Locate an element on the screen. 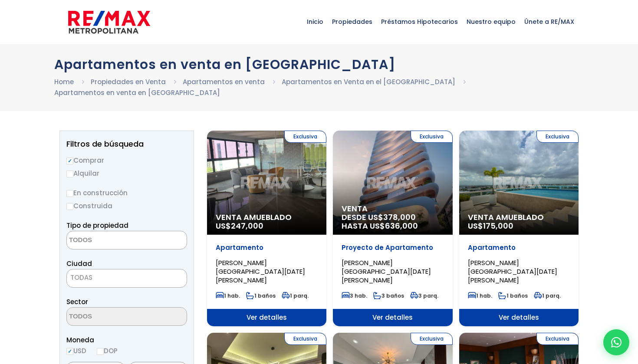  span: 636,000 is located at coordinates (401, 226).